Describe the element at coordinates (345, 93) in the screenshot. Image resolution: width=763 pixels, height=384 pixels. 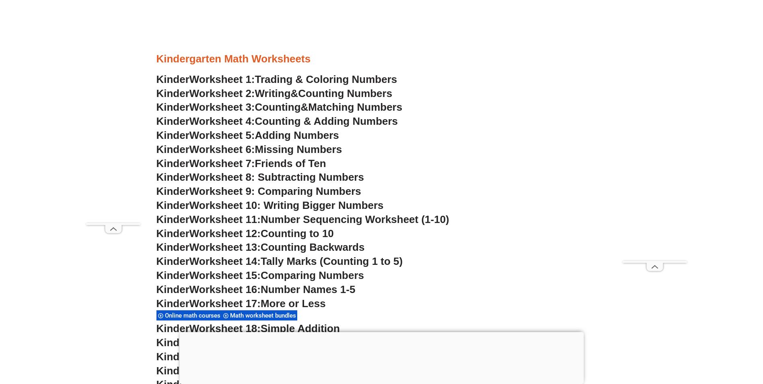
I see `span: Counting Numbers` at that location.